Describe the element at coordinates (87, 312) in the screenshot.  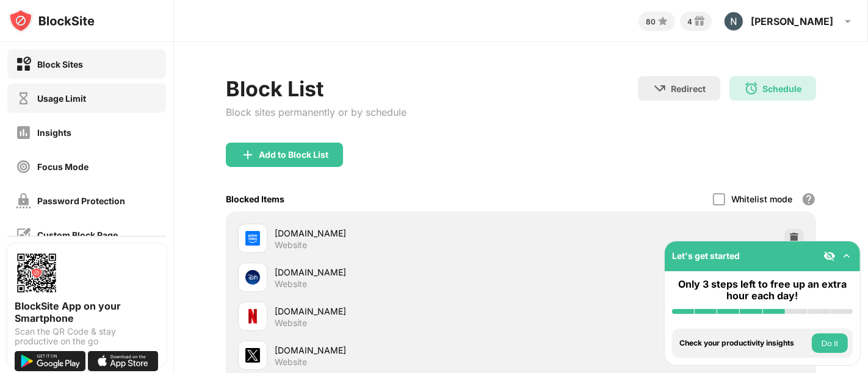
I see `div: BlockSite App on your Smartphone` at that location.